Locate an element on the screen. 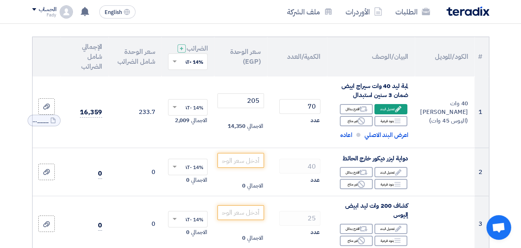 This screenshot has height=248, width=521. td: 233.7 is located at coordinates (135, 112).